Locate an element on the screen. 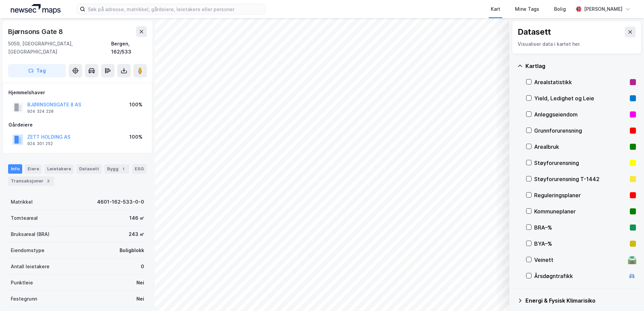  div: 1 is located at coordinates (123, 169).